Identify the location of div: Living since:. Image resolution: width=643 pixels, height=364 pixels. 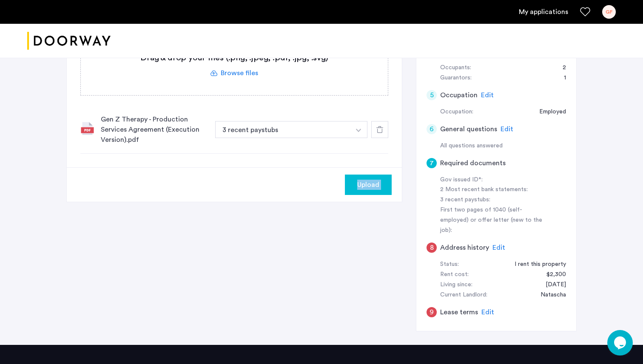
(456, 286).